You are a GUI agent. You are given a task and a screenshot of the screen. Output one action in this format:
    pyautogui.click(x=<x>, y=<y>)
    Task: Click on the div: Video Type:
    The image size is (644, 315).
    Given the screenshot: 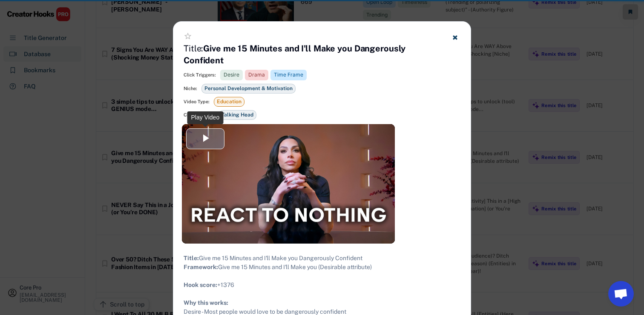 What is the action you would take?
    pyautogui.click(x=196, y=102)
    